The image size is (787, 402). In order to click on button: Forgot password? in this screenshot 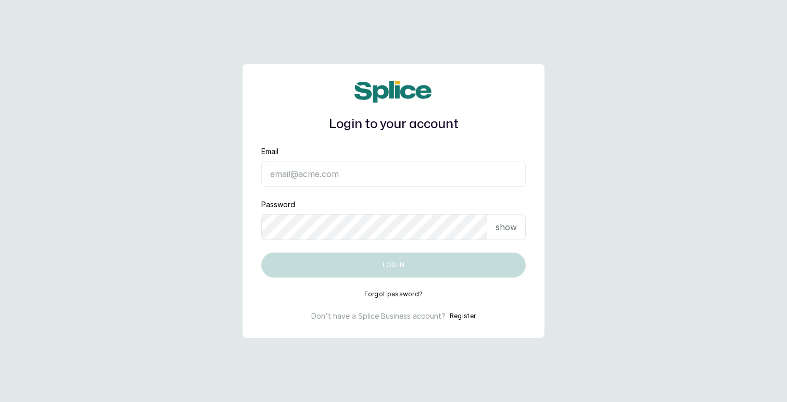, I will do `click(393, 294)`.